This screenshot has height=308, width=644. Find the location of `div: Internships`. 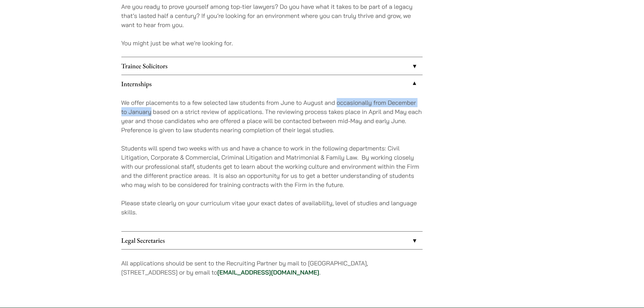

div: Internships is located at coordinates (272, 162).